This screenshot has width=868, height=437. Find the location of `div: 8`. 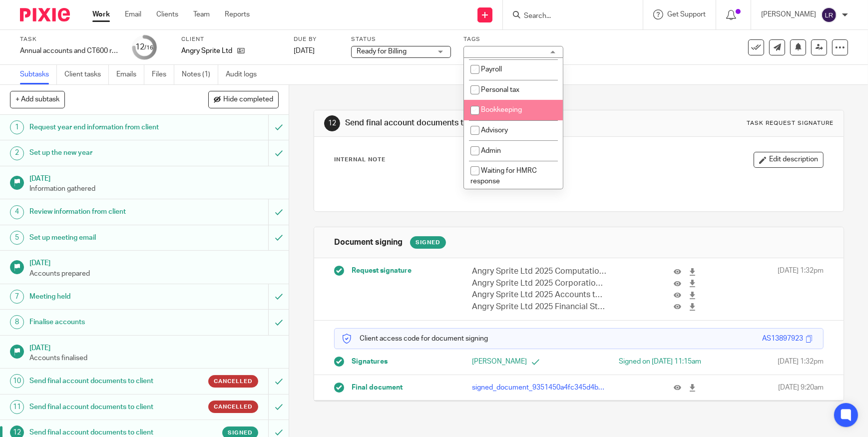

div: 8 is located at coordinates (17, 322).